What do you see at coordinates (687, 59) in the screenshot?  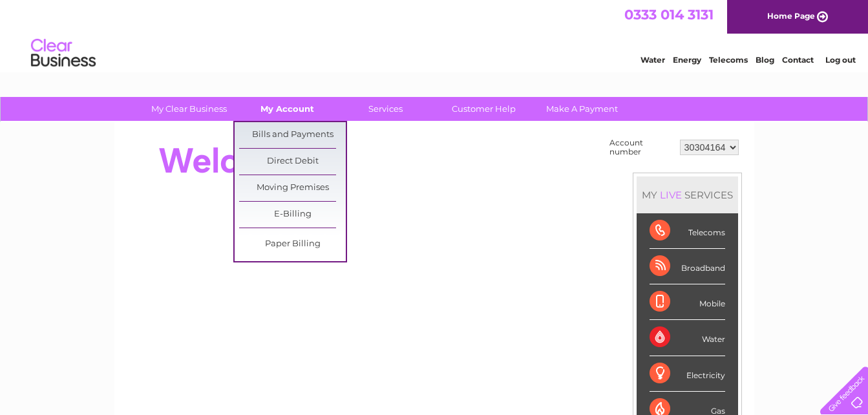 I see `a: Energy` at bounding box center [687, 59].